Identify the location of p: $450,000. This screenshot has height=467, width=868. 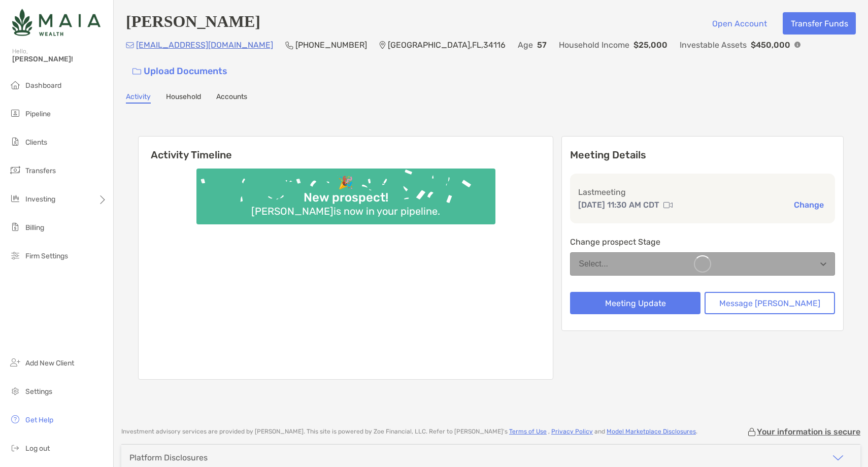
(771, 45).